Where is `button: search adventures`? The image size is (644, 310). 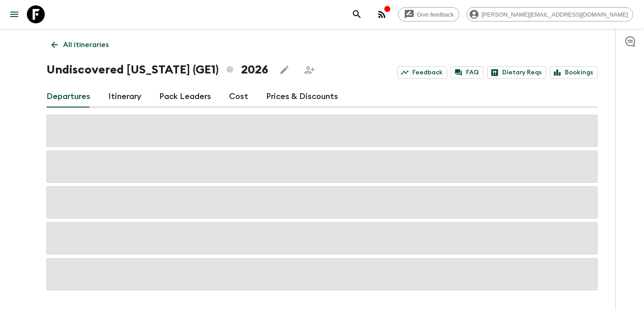 button: search adventures is located at coordinates (357, 14).